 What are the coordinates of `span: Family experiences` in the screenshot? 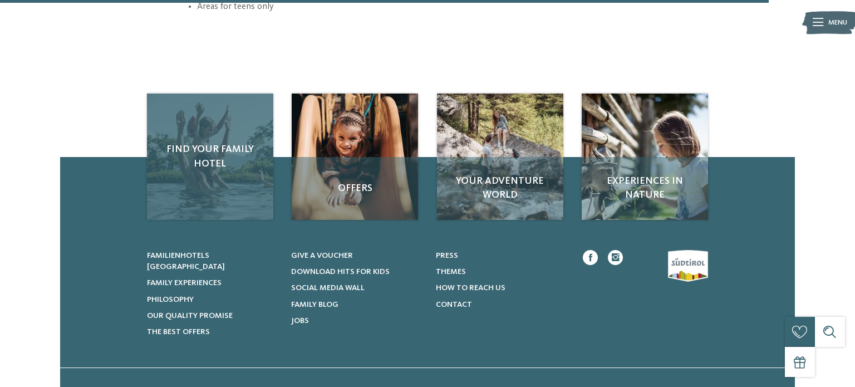 It's located at (184, 283).